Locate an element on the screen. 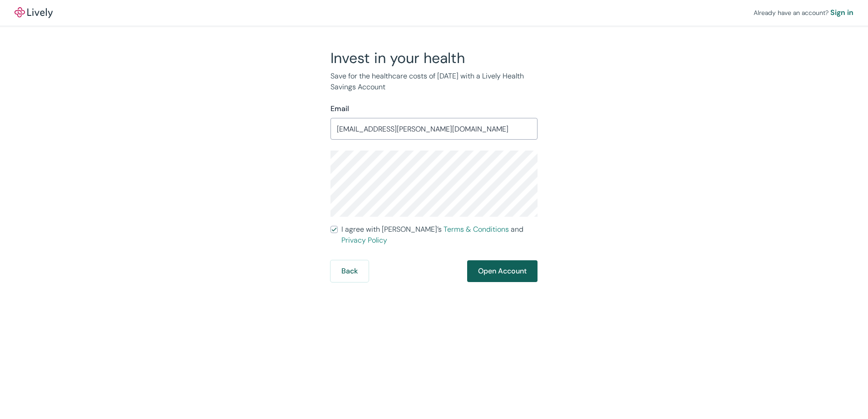  a: Privacy Policy is located at coordinates (364, 240).